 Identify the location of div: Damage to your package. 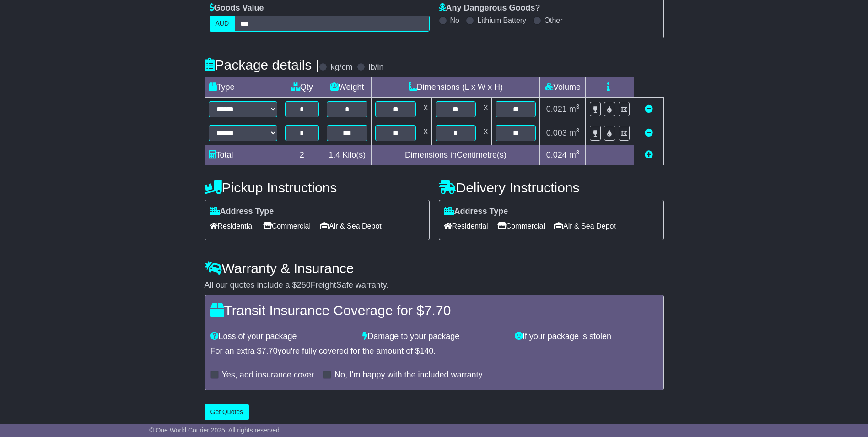
(434, 337).